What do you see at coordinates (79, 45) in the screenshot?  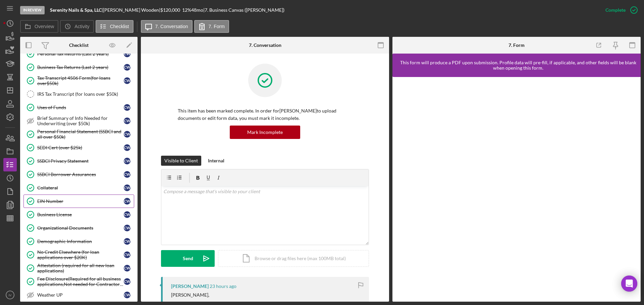 I see `div: Checklist` at bounding box center [79, 45].